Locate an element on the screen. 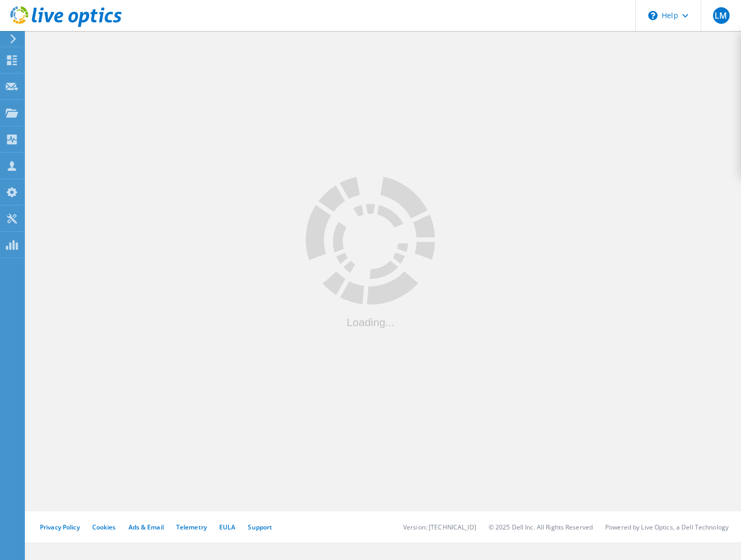  span: LM is located at coordinates (720, 15).